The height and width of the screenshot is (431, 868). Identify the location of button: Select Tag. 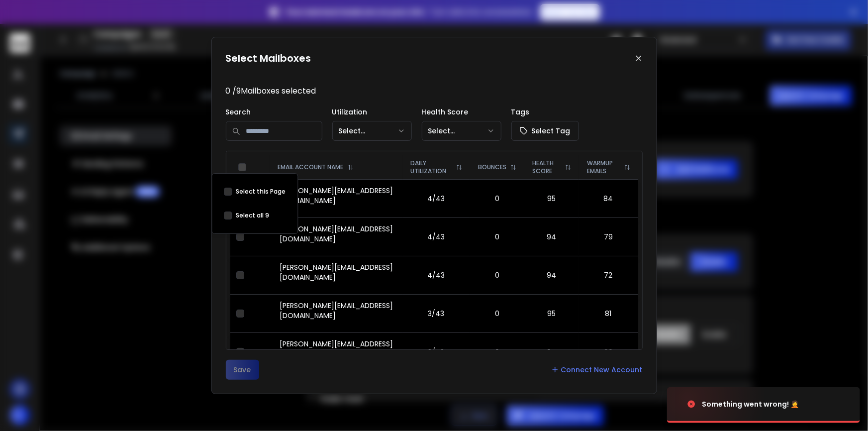
(545, 131).